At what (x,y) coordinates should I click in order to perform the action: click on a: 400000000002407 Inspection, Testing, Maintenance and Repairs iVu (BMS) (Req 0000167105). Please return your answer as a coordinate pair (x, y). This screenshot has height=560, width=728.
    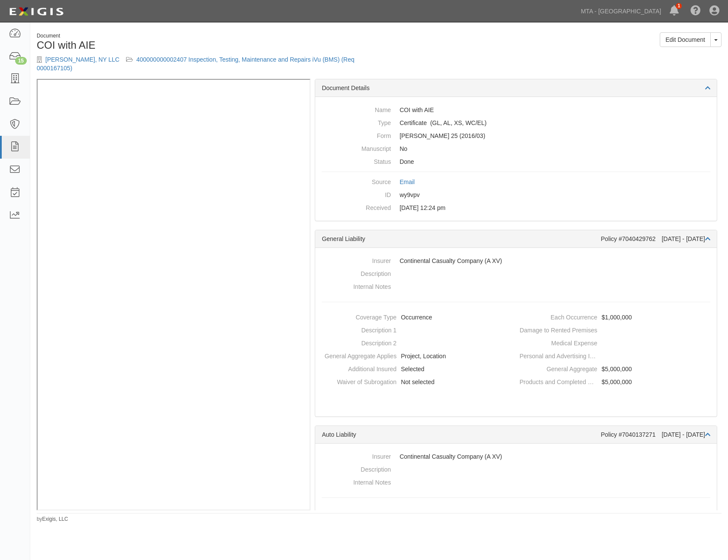
    Looking at the image, I should click on (195, 64).